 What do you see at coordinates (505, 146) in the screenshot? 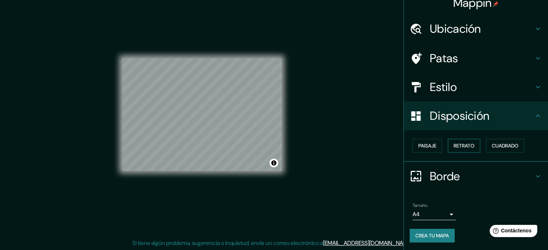
I see `button: Cuadrado` at bounding box center [505, 146].